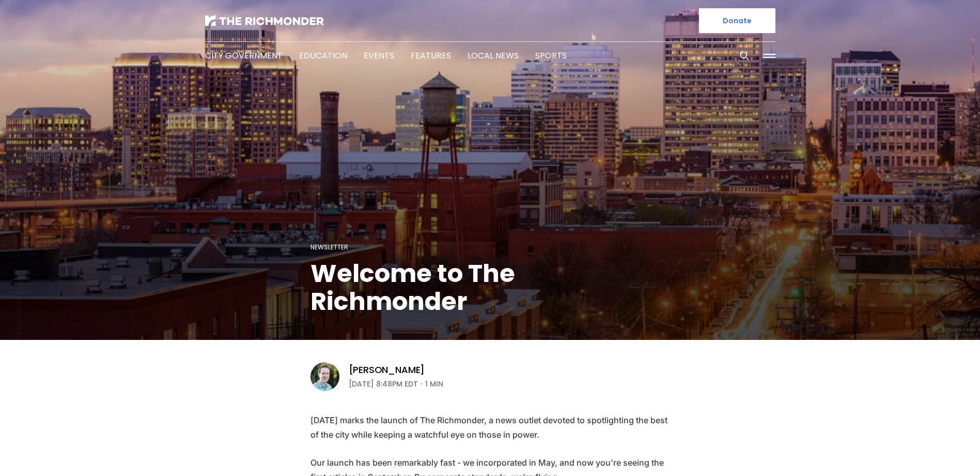 This screenshot has height=476, width=980. I want to click on a: Donate, so click(738, 21).